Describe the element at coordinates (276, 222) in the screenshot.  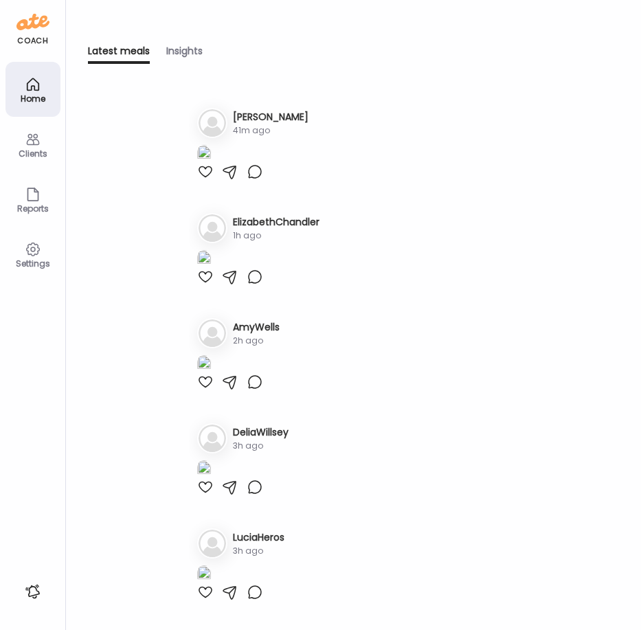
I see `h3: ElizabethChandler` at that location.